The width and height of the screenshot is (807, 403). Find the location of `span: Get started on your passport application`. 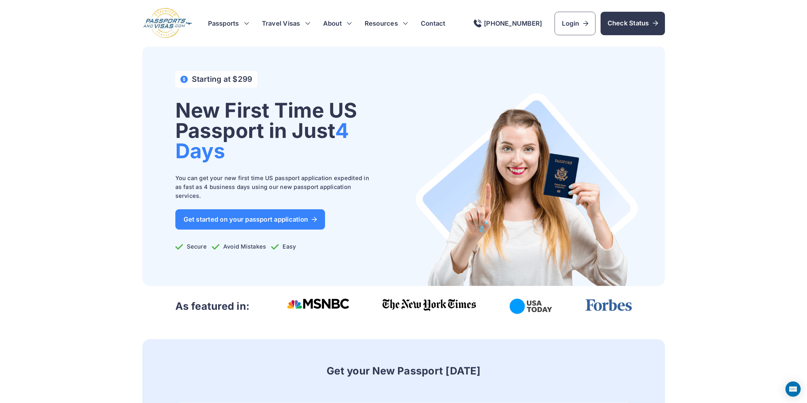

span: Get started on your passport application is located at coordinates (250, 219).